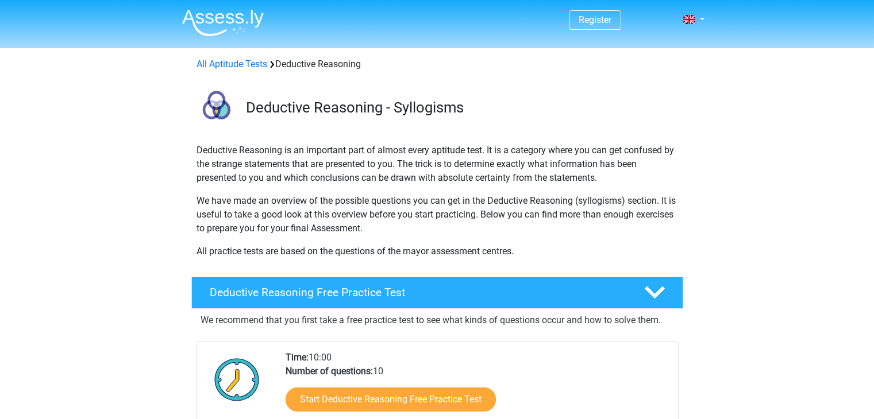  I want to click on p: All practice tests are based on the questions of the mayor assessment centres., so click(437, 252).